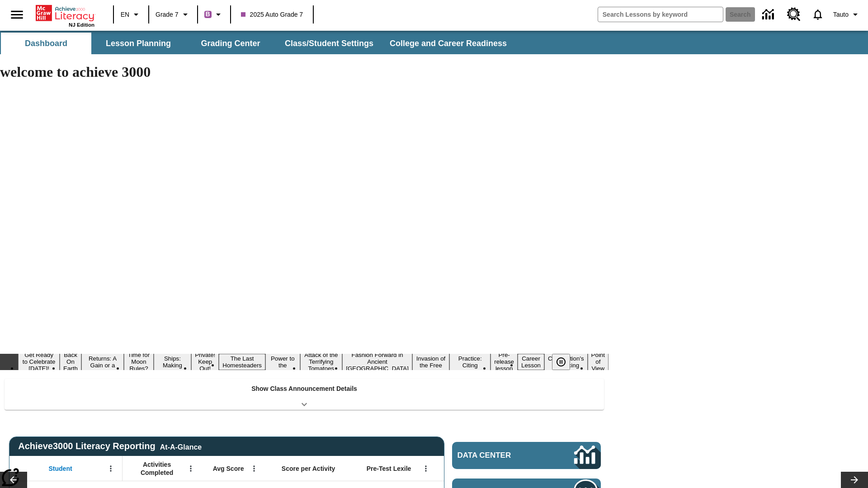 The image size is (868, 488). I want to click on button: Grade: Grade 7, Select a grade, so click(173, 14).